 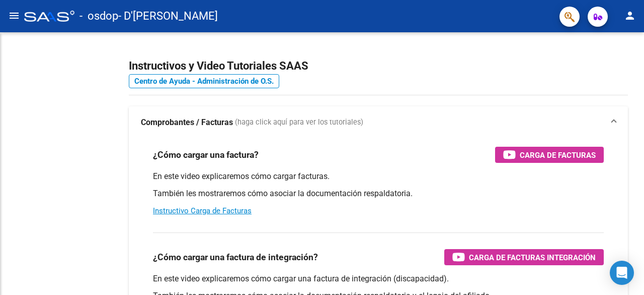 What do you see at coordinates (524, 257) in the screenshot?
I see `button: Carga de Facturas Integración` at bounding box center [524, 257].